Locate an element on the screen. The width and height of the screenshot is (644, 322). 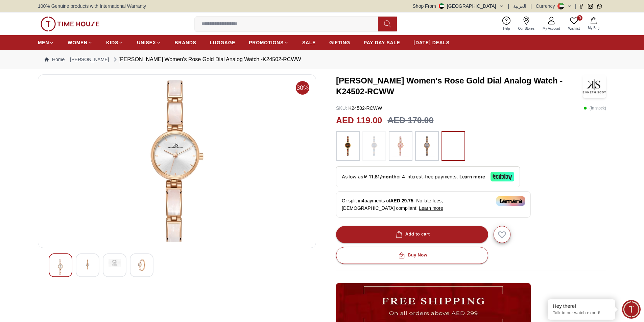
a: PAY DAY SALE is located at coordinates (382, 42).